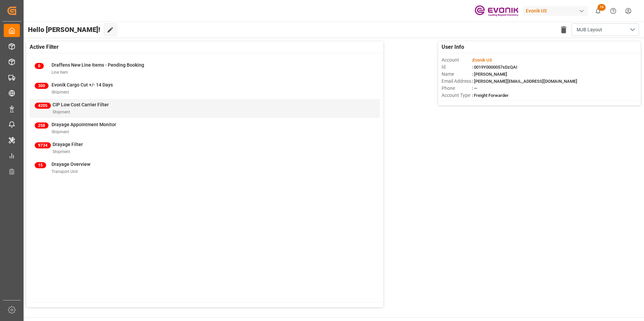 This screenshot has height=321, width=644. Describe the element at coordinates (613, 11) in the screenshot. I see `button: Help Center` at that location.